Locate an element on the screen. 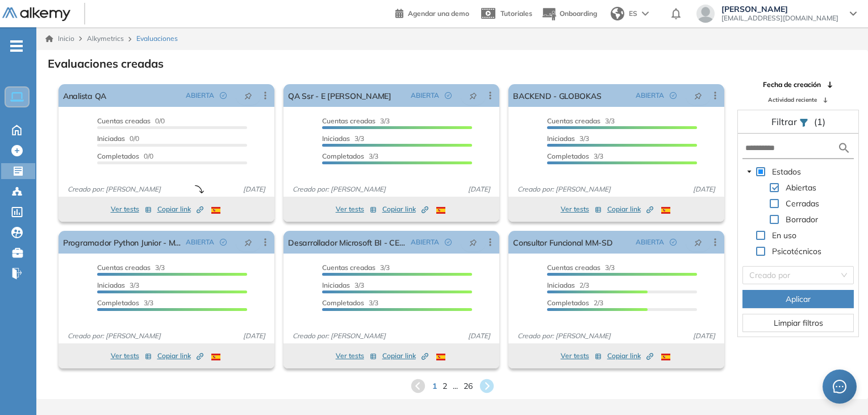 This screenshot has height=415, width=868. span: 1 is located at coordinates (435, 386).